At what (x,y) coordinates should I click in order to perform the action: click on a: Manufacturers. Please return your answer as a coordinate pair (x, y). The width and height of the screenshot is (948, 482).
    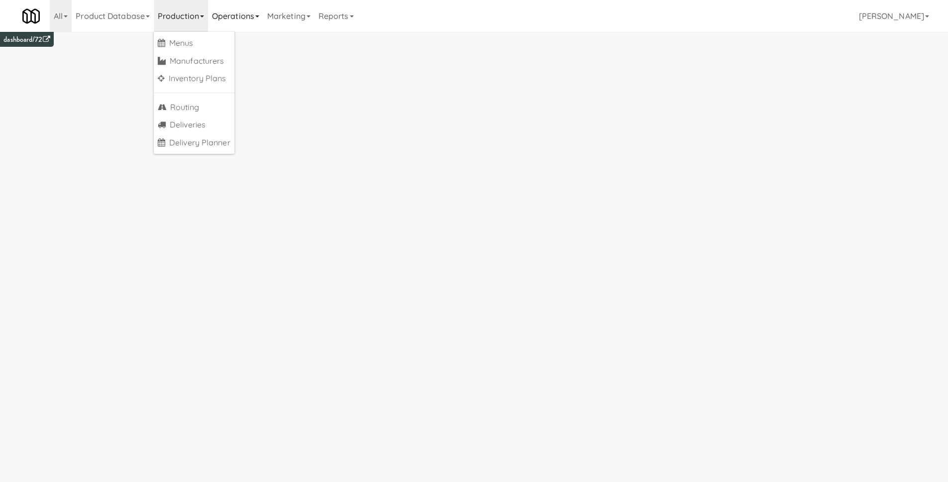
    Looking at the image, I should click on (194, 61).